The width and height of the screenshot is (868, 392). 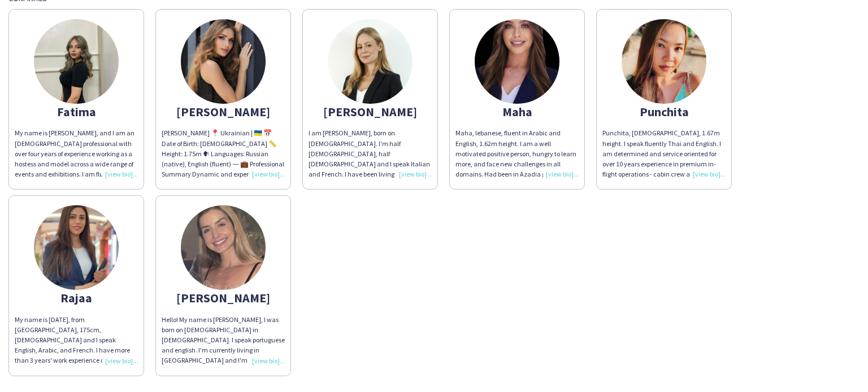 What do you see at coordinates (663, 112) in the screenshot?
I see `div: Punchita` at bounding box center [663, 112].